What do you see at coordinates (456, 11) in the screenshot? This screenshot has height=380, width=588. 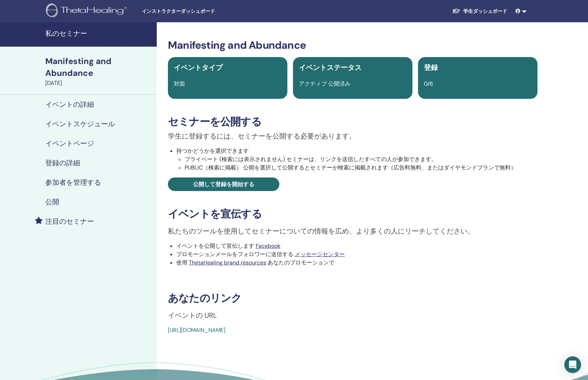 I see `img: graduation-cap-white.svg` at bounding box center [456, 11].